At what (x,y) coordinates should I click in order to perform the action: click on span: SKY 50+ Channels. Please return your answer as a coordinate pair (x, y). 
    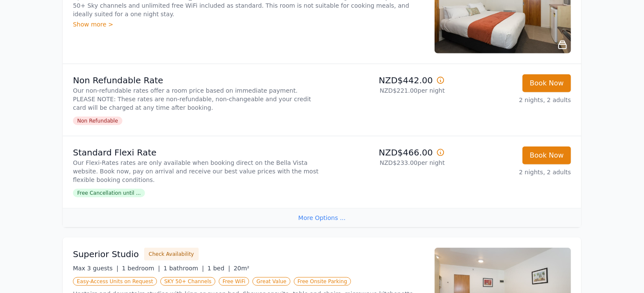
    Looking at the image, I should click on (188, 281).